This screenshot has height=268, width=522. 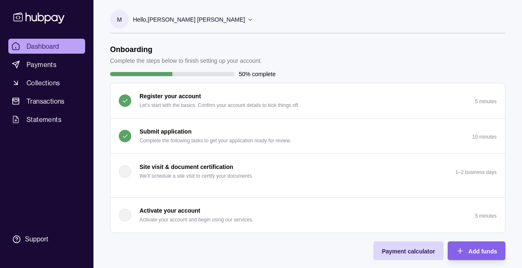 What do you see at coordinates (37, 239) in the screenshot?
I see `div: Support` at bounding box center [37, 239].